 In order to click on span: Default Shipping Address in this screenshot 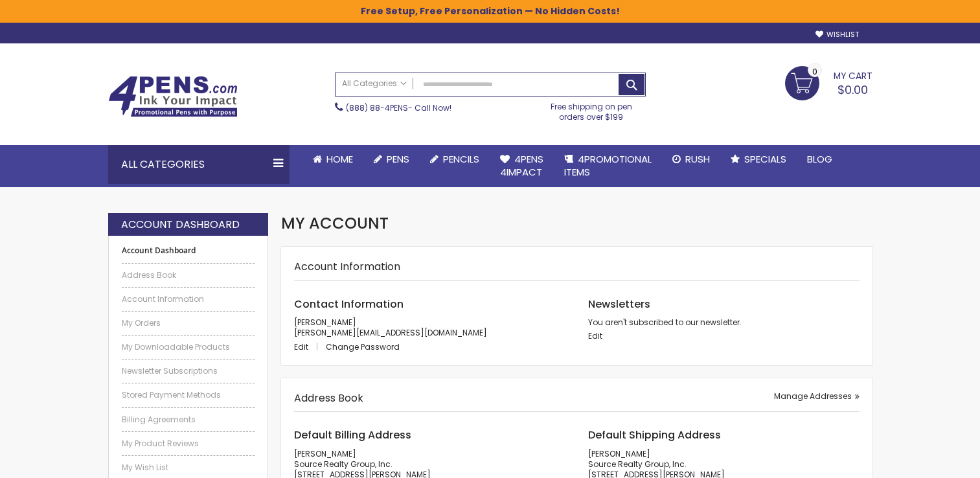, I will do `click(654, 435)`.